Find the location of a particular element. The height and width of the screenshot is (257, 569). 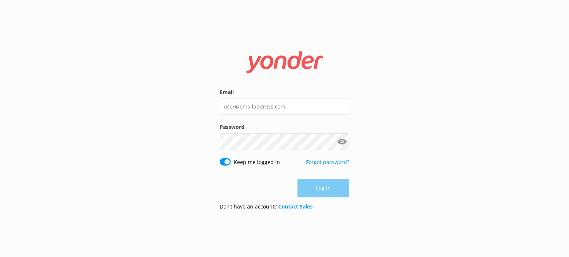

label: Email is located at coordinates (284, 92).